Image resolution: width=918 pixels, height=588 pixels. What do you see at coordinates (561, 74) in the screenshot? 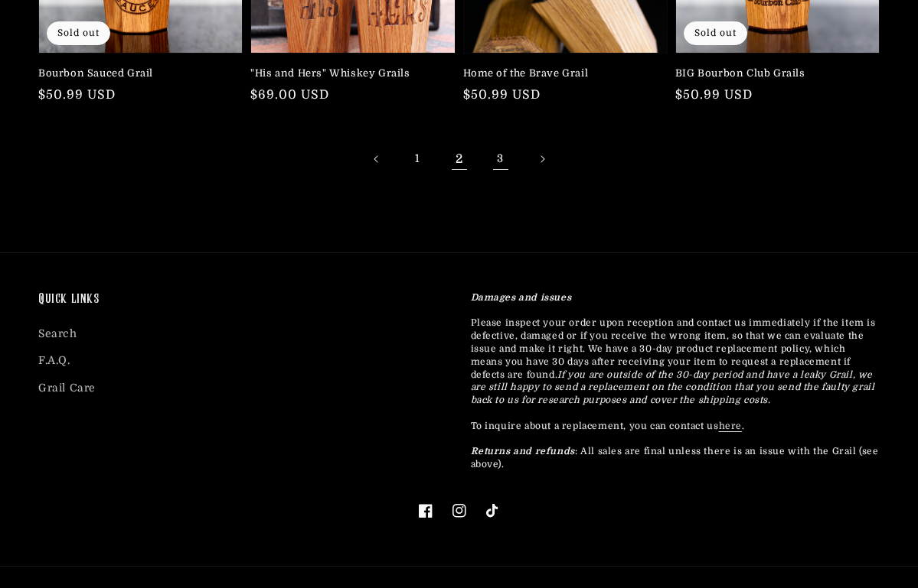
I see `a: Home of the Brave Grail` at bounding box center [561, 74].